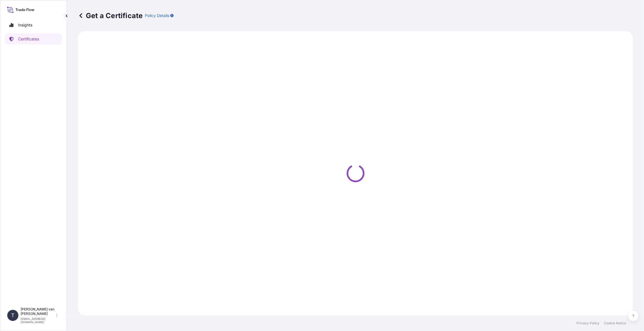 Image resolution: width=644 pixels, height=331 pixels. I want to click on p: Cookie Notice, so click(615, 323).